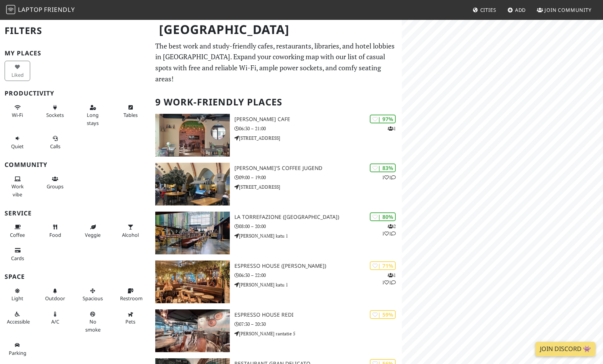  Describe the element at coordinates (40, 10) in the screenshot. I see `a: LaptopFriendly LaptopFriendly` at that location.